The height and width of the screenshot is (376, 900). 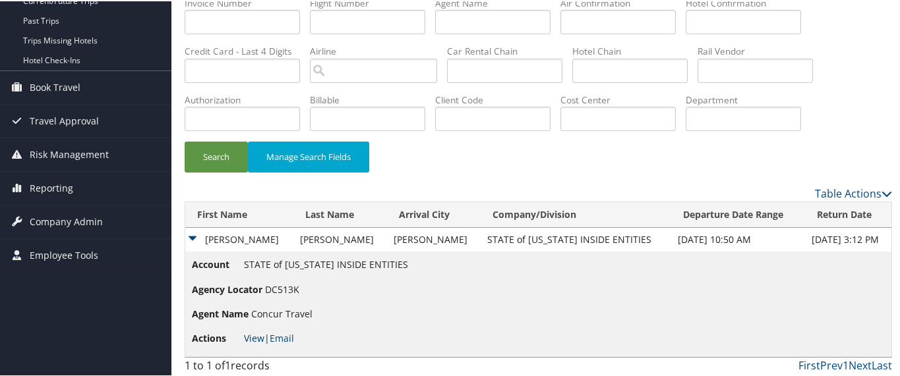 What do you see at coordinates (51, 187) in the screenshot?
I see `span: Reporting` at bounding box center [51, 187].